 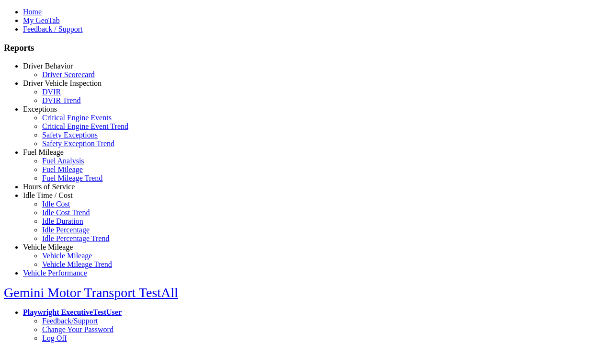 What do you see at coordinates (78, 329) in the screenshot?
I see `a: Change Your Password` at bounding box center [78, 329].